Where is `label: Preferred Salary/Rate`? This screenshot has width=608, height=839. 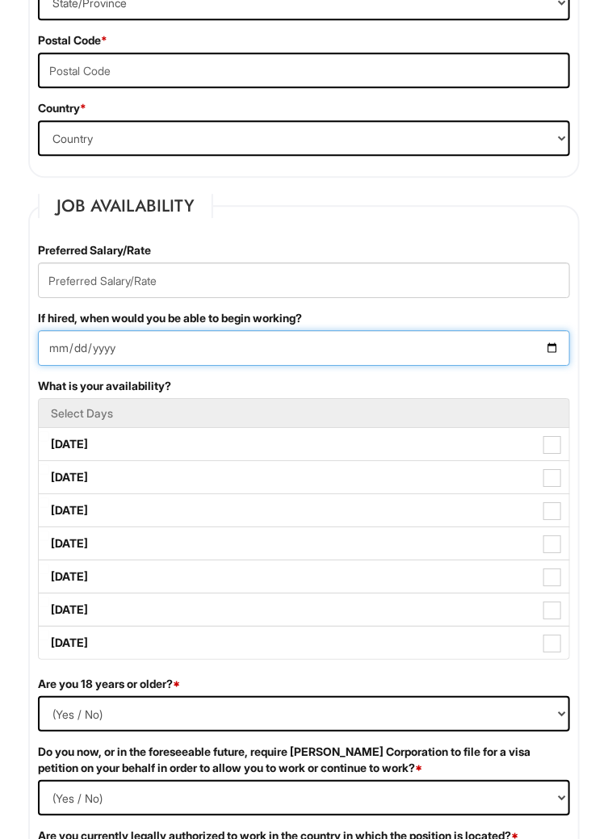
label: Preferred Salary/Rate is located at coordinates (94, 250).